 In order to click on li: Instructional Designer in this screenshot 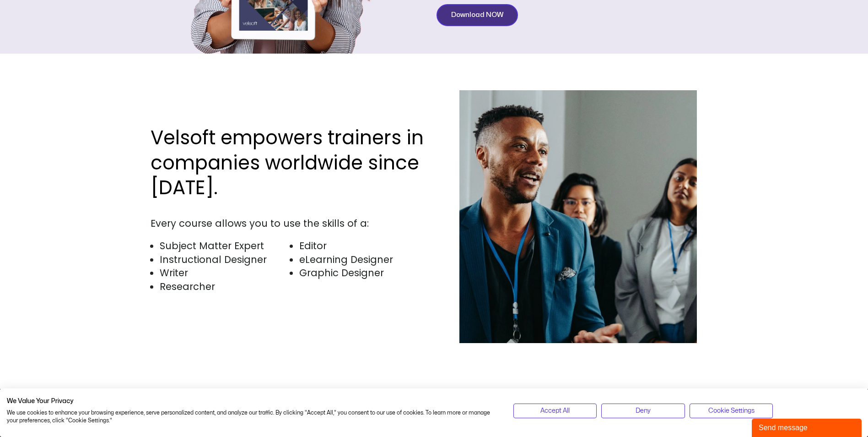, I will do `click(225, 259)`.